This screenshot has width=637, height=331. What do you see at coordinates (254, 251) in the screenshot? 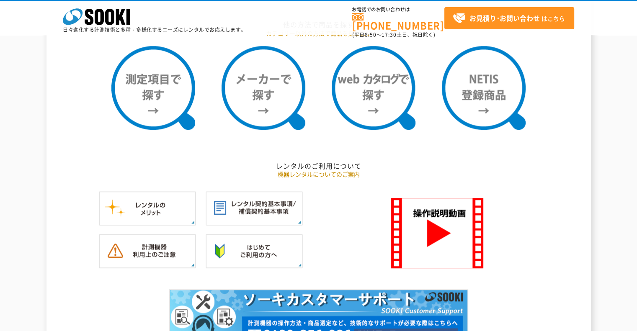
I see `img: はじめてご利用の方へ` at bounding box center [254, 251].